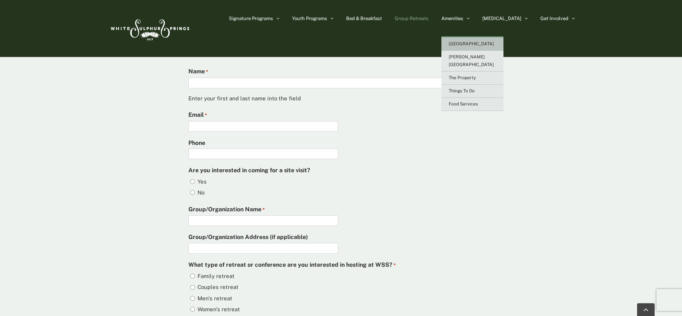 The height and width of the screenshot is (316, 682). Describe the element at coordinates (197, 115) in the screenshot. I see `label: Email` at that location.